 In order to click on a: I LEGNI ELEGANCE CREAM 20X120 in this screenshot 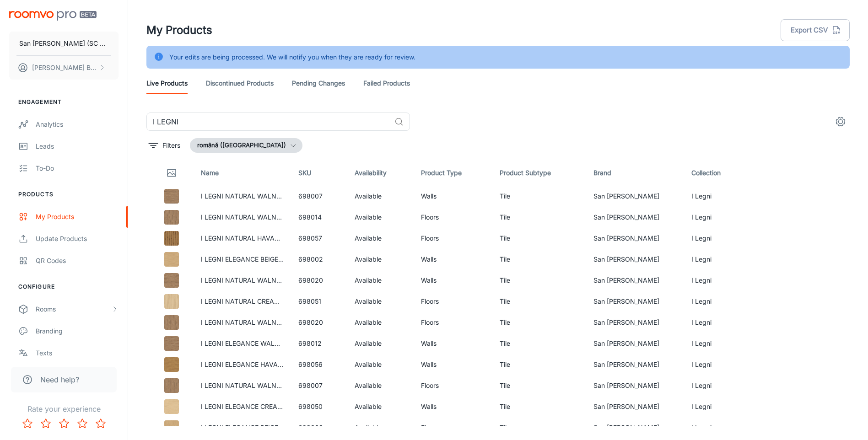, I will do `click(255, 406)`.